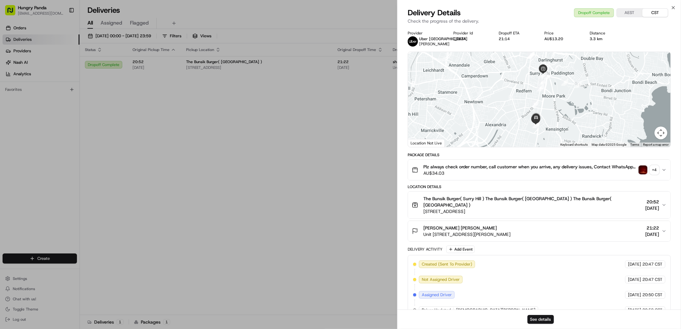 Image resolution: width=681 pixels, height=329 pixels. Describe the element at coordinates (471, 33) in the screenshot. I see `div: Provider Id` at that location.